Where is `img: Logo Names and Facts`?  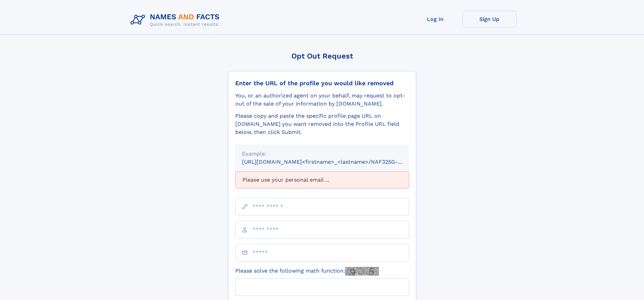
img: Logo Names and Facts is located at coordinates (176, 20).